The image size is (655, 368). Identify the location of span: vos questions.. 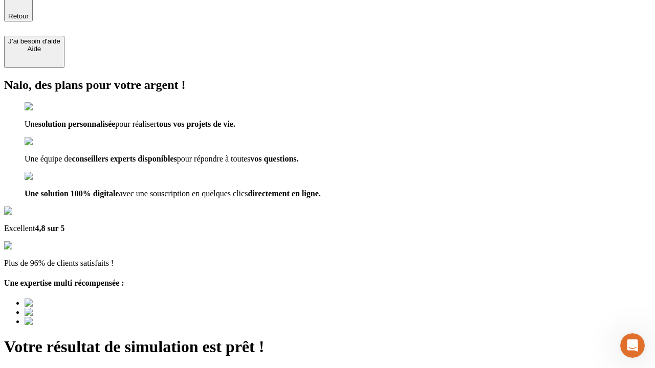
(274, 159).